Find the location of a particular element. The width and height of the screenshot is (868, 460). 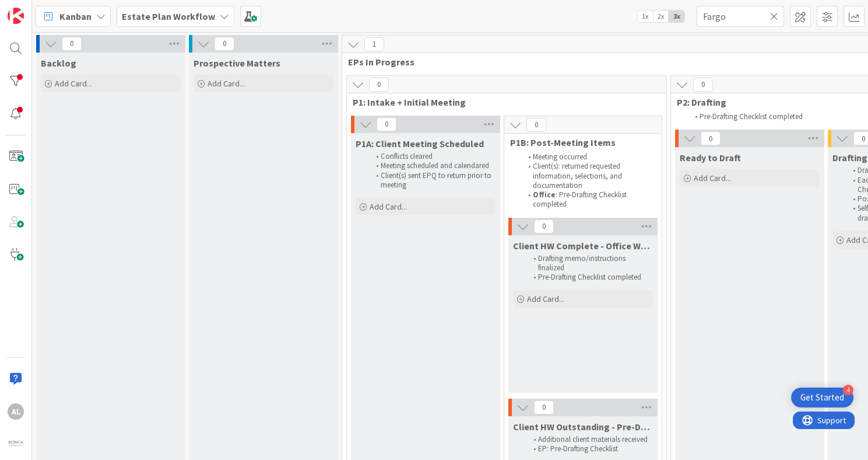

span: P1B: Post-Meeting Items is located at coordinates (578, 142).